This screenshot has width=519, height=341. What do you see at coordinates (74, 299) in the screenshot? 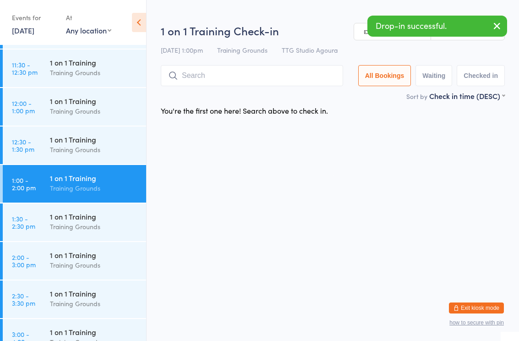
I see `a: 2:30 -3:30 pm1 on 1 TrainingTraining Grounds` at bounding box center [74, 299].